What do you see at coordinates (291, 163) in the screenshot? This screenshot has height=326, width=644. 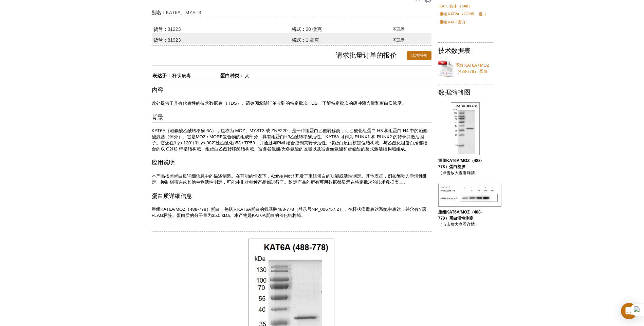 I see `h3: 应用说明` at bounding box center [291, 163].